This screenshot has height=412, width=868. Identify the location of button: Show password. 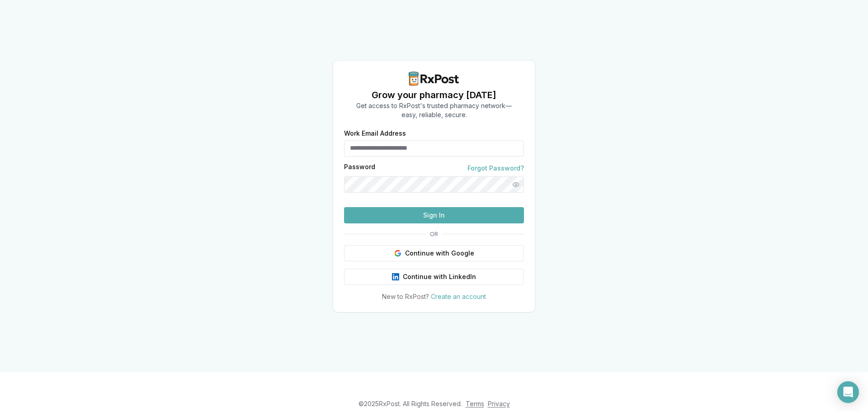
(515, 184).